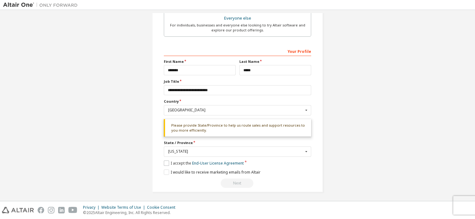 This screenshot has width=475, height=219. What do you see at coordinates (41, 210) in the screenshot?
I see `img: facebook.svg` at bounding box center [41, 210].